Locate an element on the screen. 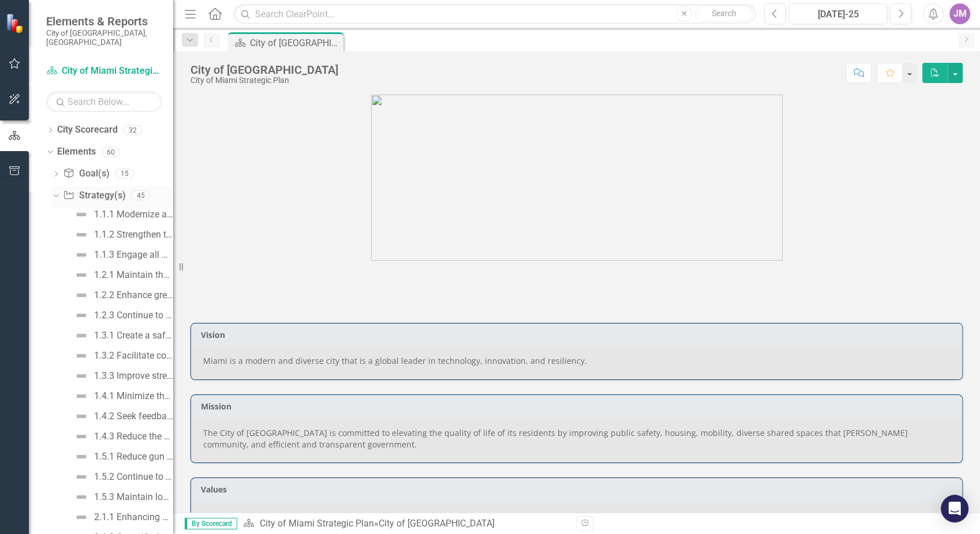 This screenshot has width=980, height=534. h3: Vision is located at coordinates (578, 335).